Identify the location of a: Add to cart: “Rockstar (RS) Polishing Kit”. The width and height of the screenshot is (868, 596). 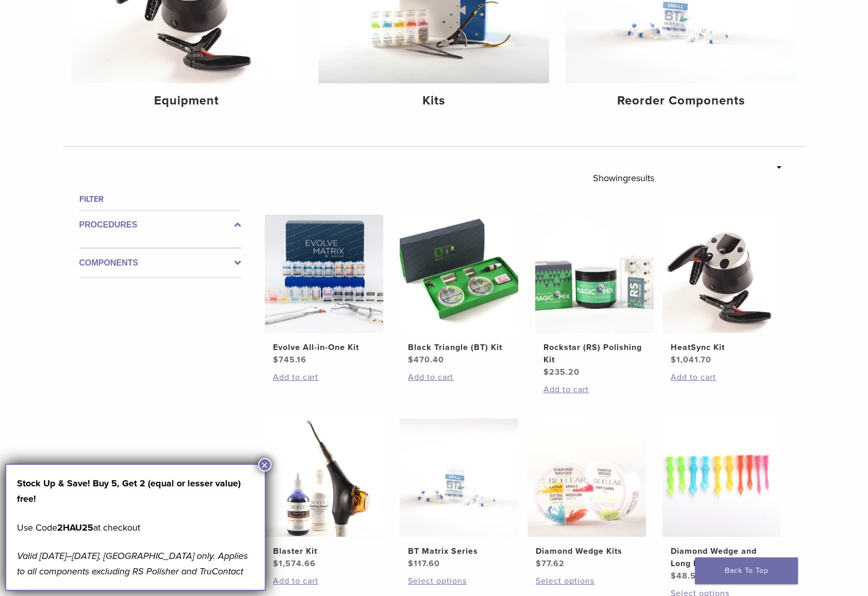
(595, 390).